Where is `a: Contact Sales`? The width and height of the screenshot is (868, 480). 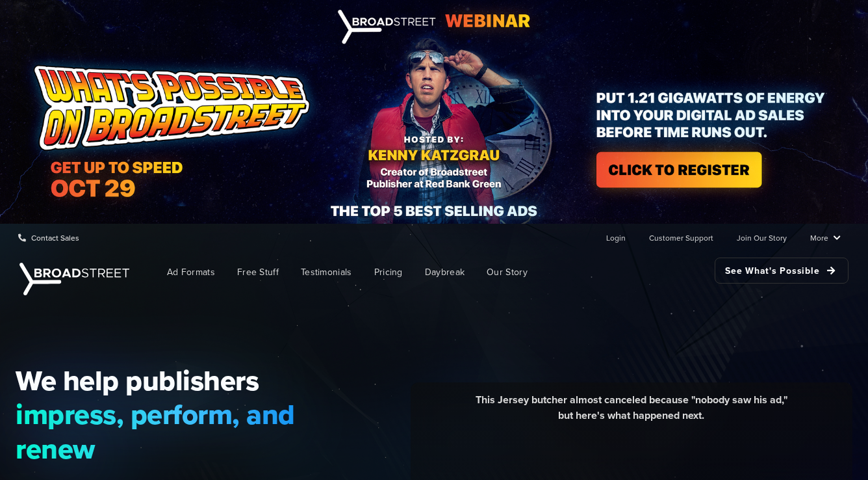 a: Contact Sales is located at coordinates (49, 238).